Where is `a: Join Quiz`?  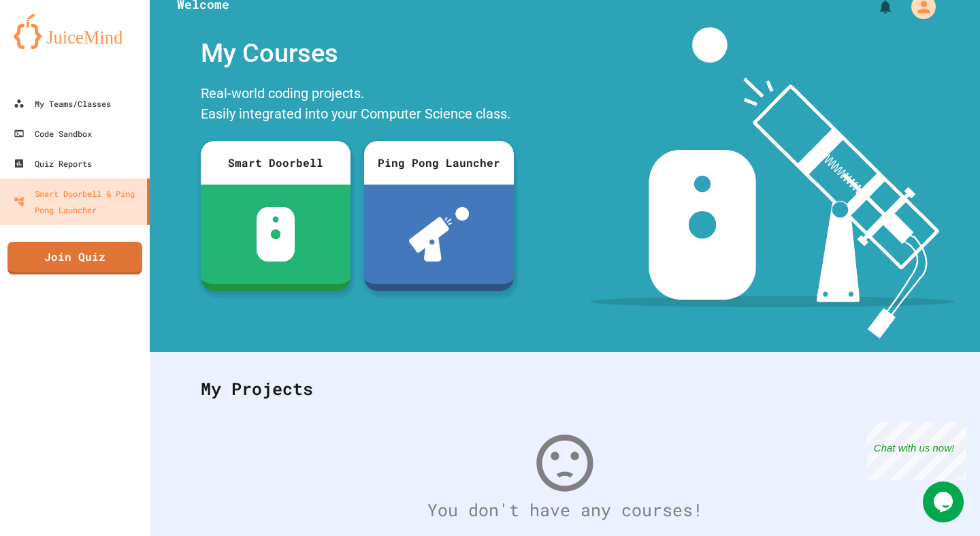 a: Join Quiz is located at coordinates (75, 258).